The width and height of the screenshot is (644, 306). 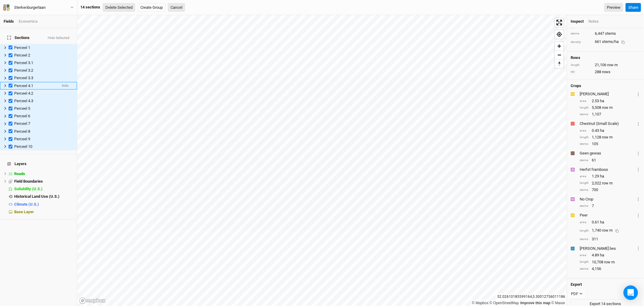 I want to click on div: 288, so click(x=605, y=72).